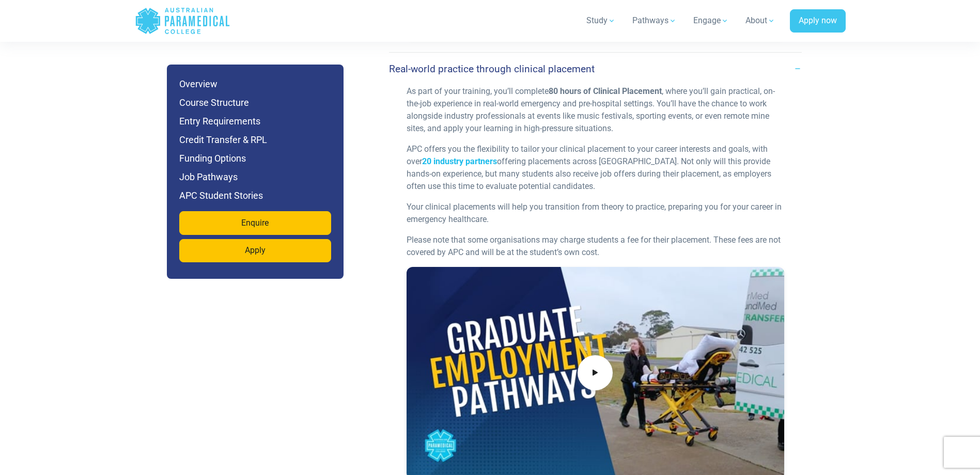  I want to click on h4: Real-world practice through clinical placement, so click(492, 68).